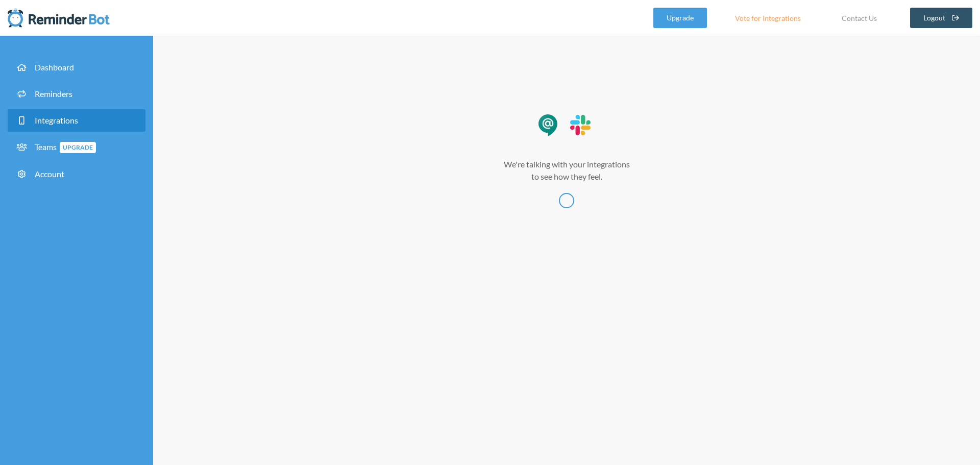 This screenshot has width=980, height=465. What do you see at coordinates (859, 17) in the screenshot?
I see `a: Contact Us` at bounding box center [859, 17].